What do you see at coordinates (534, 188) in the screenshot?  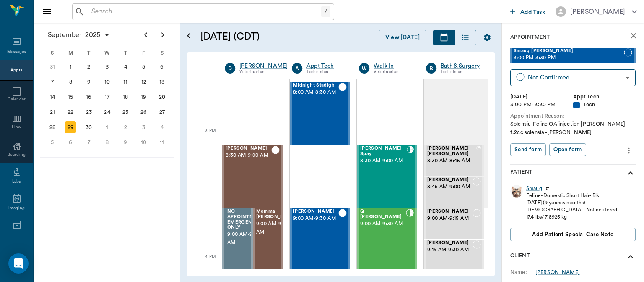 I see `div: Smaug` at bounding box center [534, 188].